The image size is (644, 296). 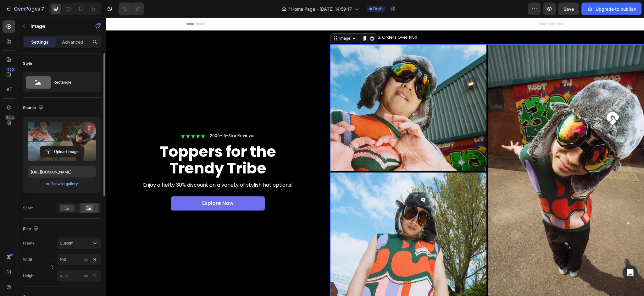 What do you see at coordinates (79, 243) in the screenshot?
I see `button: Custom` at bounding box center [79, 243].